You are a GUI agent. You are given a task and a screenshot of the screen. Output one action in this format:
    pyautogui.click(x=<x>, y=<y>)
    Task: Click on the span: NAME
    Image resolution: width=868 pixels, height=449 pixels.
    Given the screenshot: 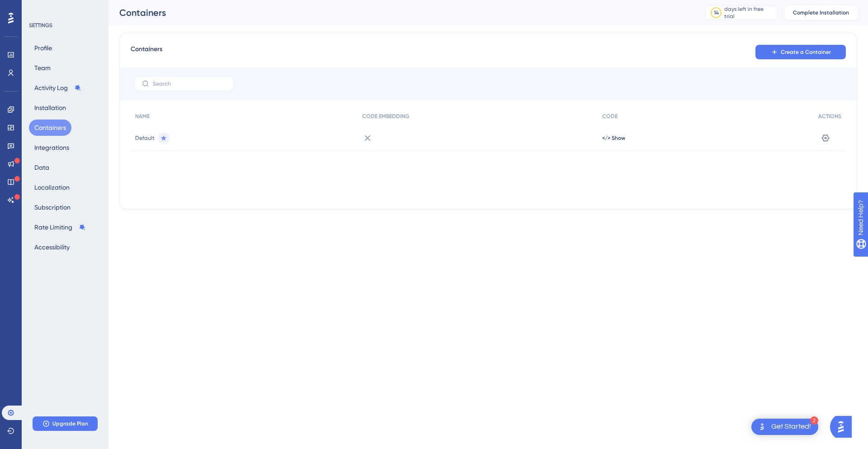 What is the action you would take?
    pyautogui.click(x=142, y=116)
    